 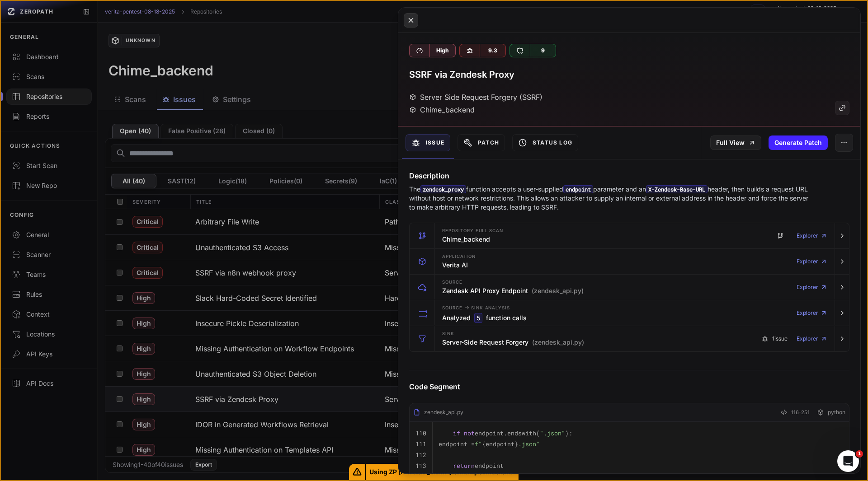 I want to click on code: 113, so click(x=421, y=466).